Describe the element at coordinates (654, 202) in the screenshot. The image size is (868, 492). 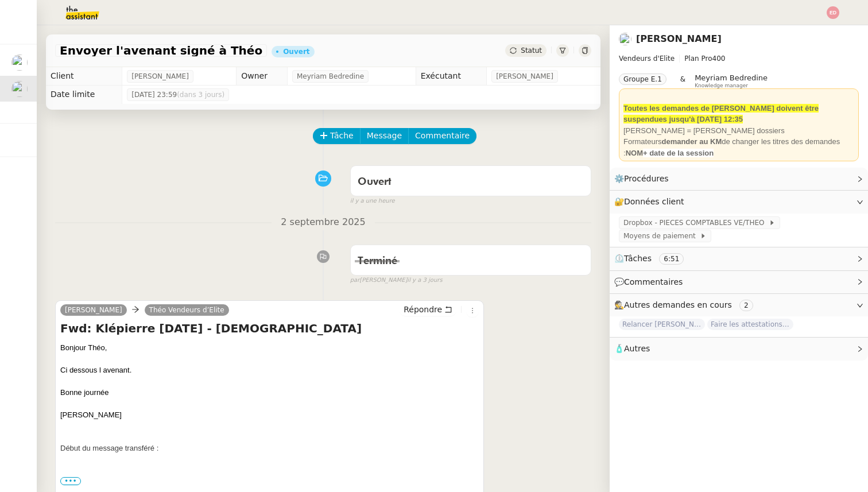
I see `span: Données client` at that location.